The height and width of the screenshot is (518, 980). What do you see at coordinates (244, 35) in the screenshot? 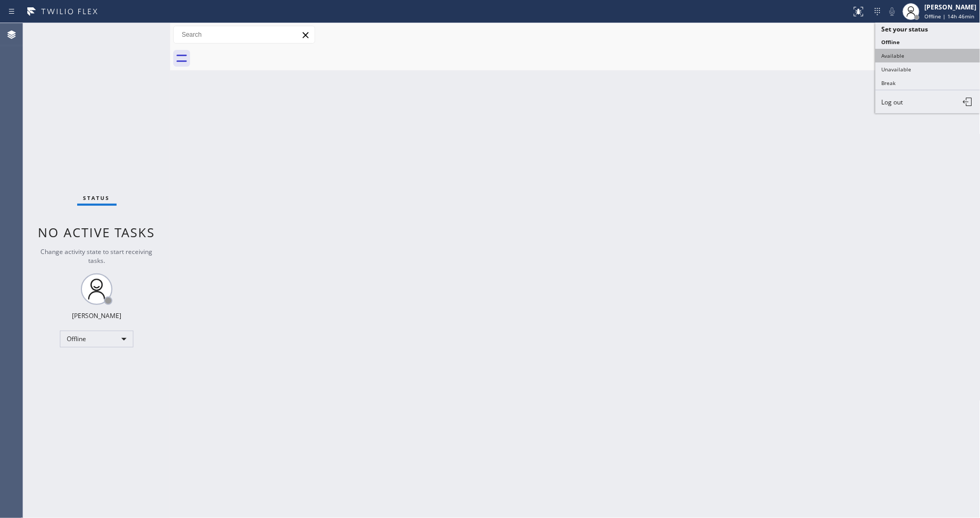
I see `input: Search` at bounding box center [244, 35].